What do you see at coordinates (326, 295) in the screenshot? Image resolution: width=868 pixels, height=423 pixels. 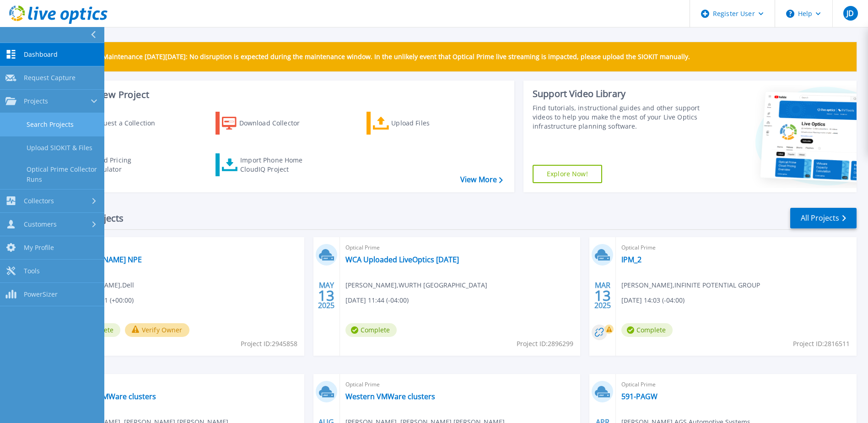 I see `div: MAY 2025` at bounding box center [326, 295].